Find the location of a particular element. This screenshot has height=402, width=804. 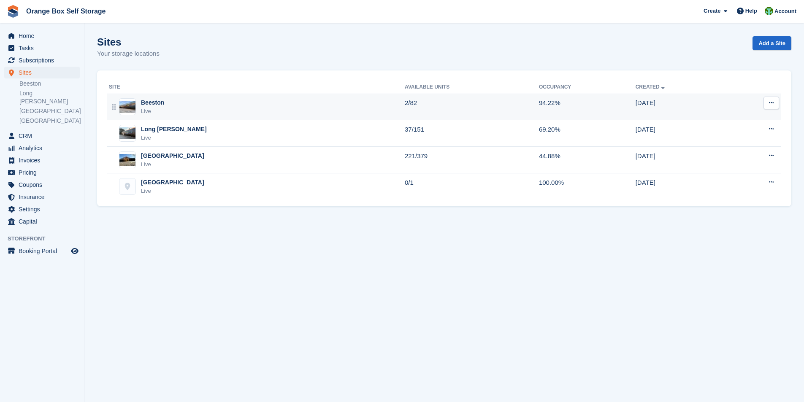

td: 94.22% is located at coordinates (587, 107).